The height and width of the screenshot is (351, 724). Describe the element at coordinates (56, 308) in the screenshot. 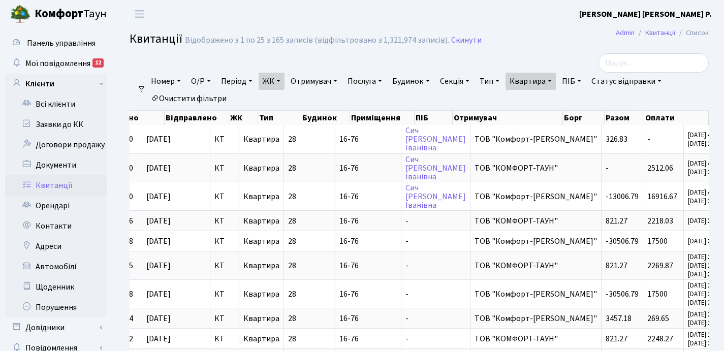

I see `a: Порушення` at that location.